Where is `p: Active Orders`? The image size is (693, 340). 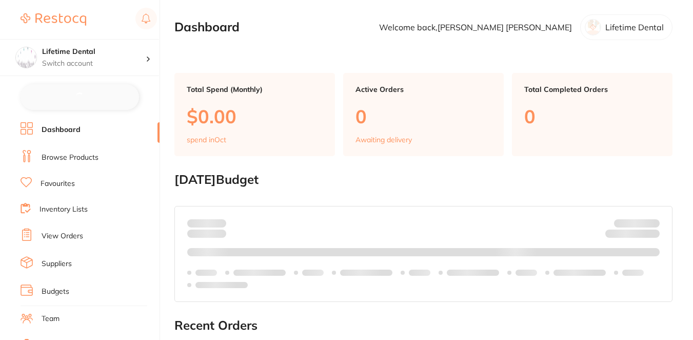
p: Active Orders is located at coordinates (423, 89).